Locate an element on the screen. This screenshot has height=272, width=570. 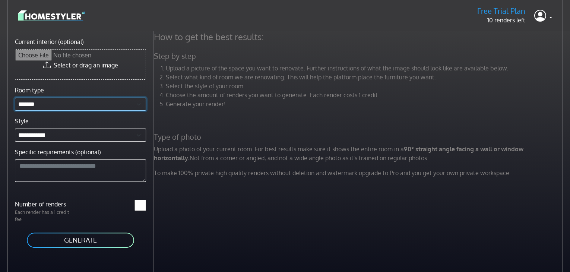
img: logo-3de290ba35641baa71223ecac5eacb59cb85b4c7fdf211dc9aaecaaee71ea2f8.svg is located at coordinates (51, 15).